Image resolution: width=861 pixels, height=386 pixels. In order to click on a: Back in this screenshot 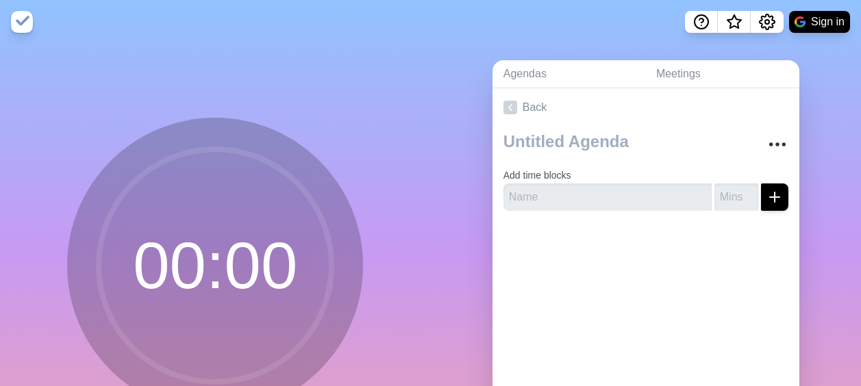, I will do `click(646, 108)`.